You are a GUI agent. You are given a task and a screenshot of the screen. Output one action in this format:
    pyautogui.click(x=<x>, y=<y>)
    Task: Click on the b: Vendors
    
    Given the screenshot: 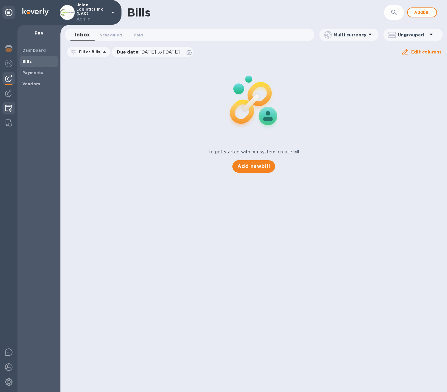 What is the action you would take?
    pyautogui.click(x=31, y=84)
    